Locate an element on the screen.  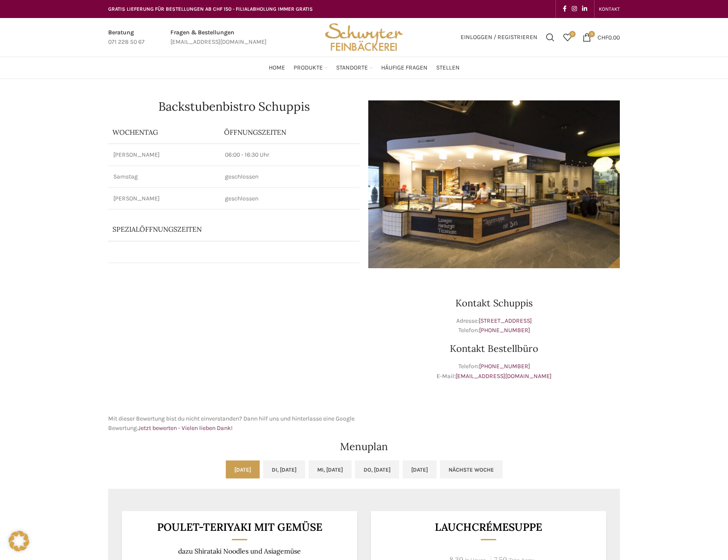
h2: Menuplan is located at coordinates (364, 446).